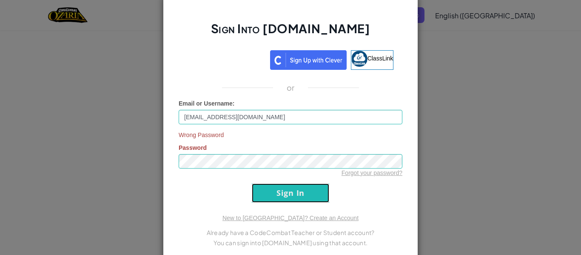 This screenshot has width=581, height=255. I want to click on p: or, so click(290, 88).